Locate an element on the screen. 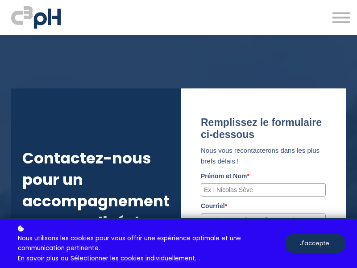 Image resolution: width=357 pixels, height=268 pixels. title: Remplissez le formulaire ci-dessous is located at coordinates (264, 129).